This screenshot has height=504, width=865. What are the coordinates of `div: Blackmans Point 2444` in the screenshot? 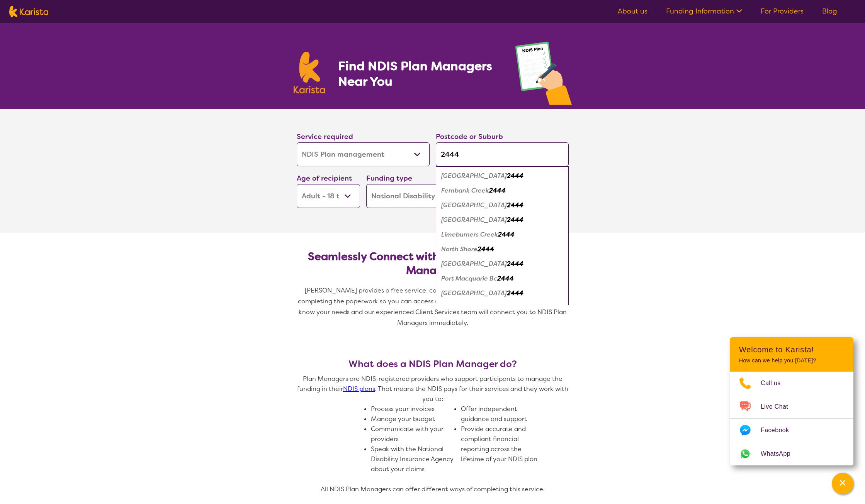 It's located at (502, 176).